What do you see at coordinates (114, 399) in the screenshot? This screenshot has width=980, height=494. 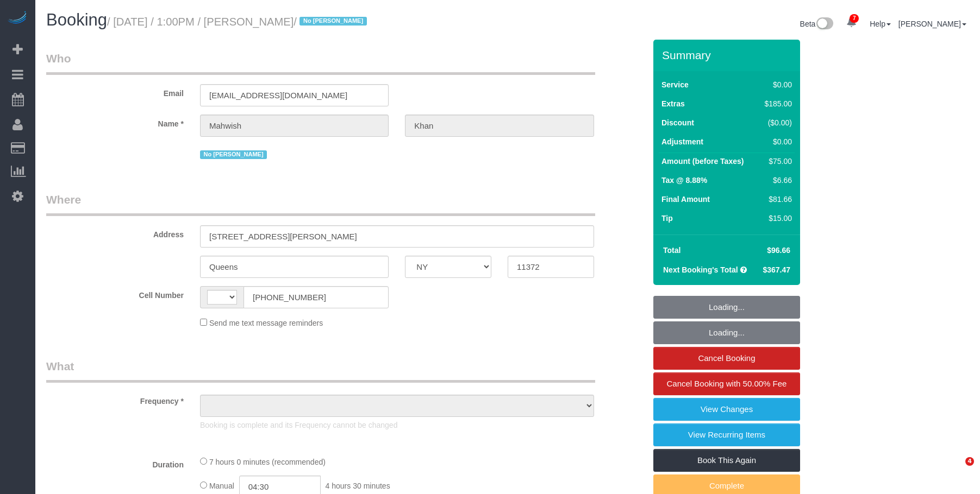 I see `label: Frequency *` at bounding box center [114, 399].